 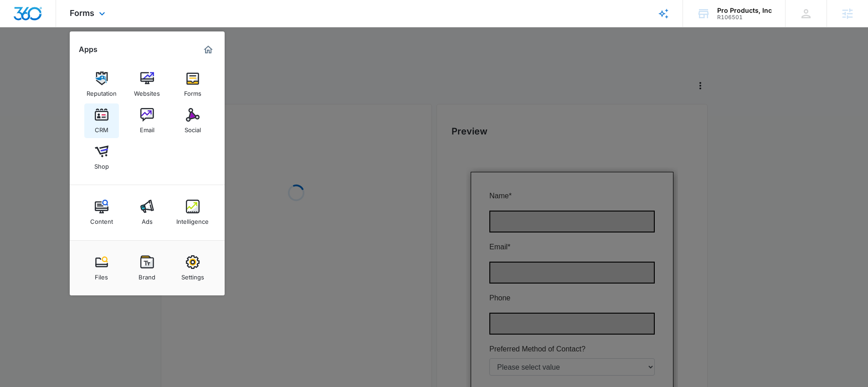 I want to click on a: Settings, so click(x=193, y=268).